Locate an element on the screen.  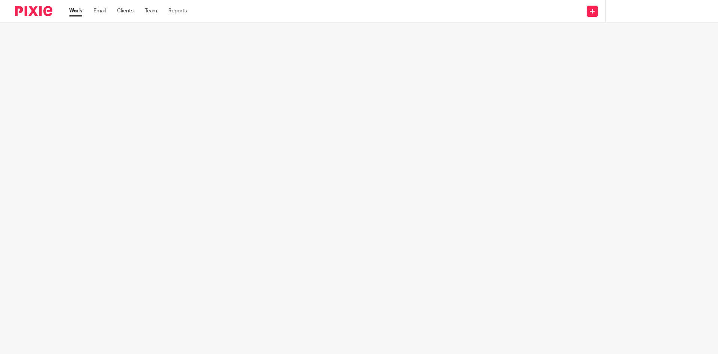
a: Team is located at coordinates (151, 11).